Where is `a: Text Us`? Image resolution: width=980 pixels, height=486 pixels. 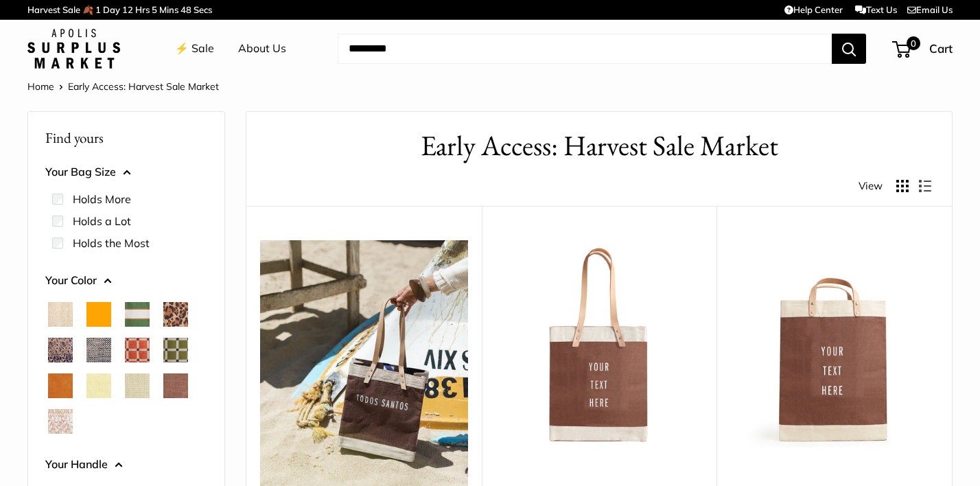
a: Text Us is located at coordinates (876, 9).